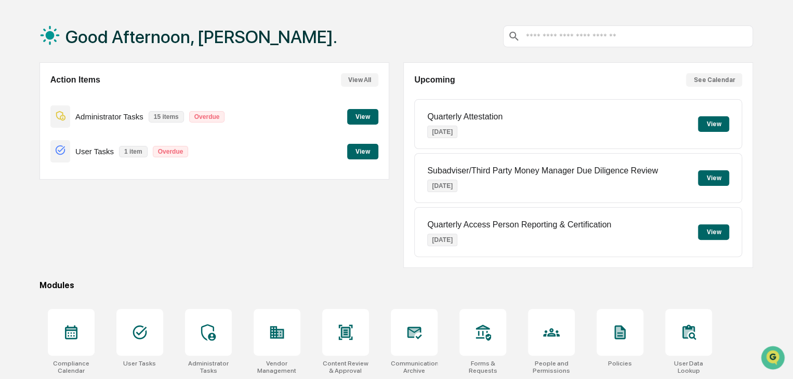  What do you see at coordinates (396, 285) in the screenshot?
I see `div: Modules` at bounding box center [396, 285].